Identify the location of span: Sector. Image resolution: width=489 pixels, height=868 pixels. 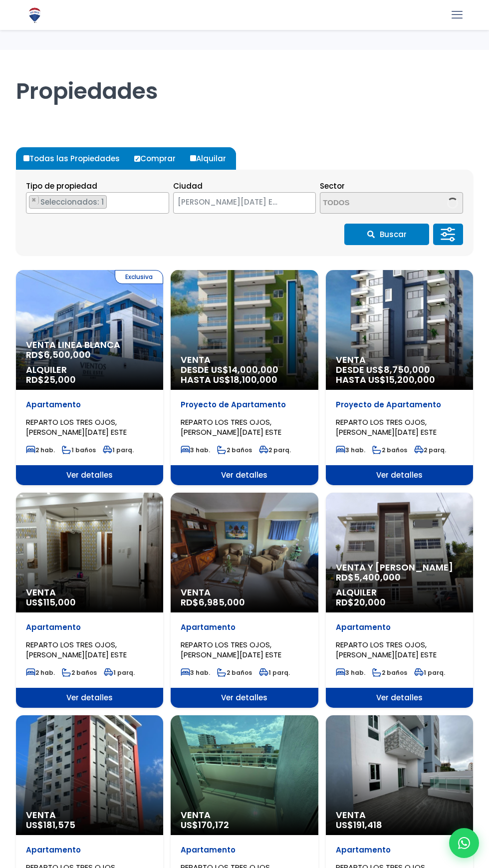
(333, 186).